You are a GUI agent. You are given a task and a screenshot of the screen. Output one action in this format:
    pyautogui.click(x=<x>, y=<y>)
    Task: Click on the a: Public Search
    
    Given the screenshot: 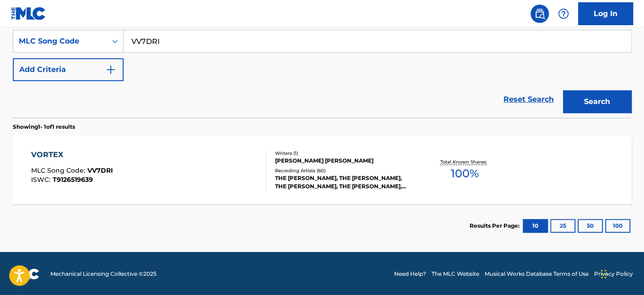 What is the action you would take?
    pyautogui.click(x=539, y=14)
    